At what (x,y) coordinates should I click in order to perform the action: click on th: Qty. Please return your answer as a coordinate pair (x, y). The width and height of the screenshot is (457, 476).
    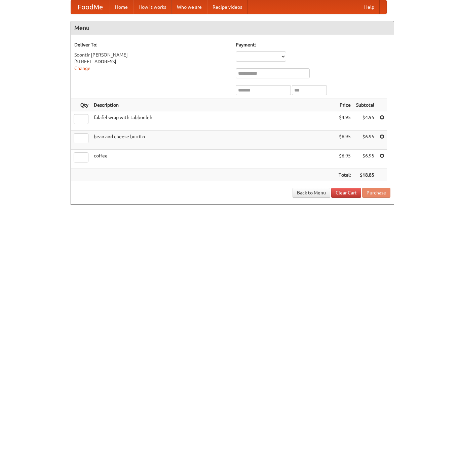
    Looking at the image, I should click on (81, 105).